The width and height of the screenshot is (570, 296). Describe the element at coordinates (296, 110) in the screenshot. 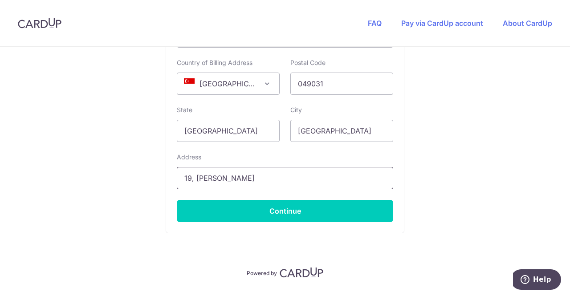

I see `label: City` at that location.